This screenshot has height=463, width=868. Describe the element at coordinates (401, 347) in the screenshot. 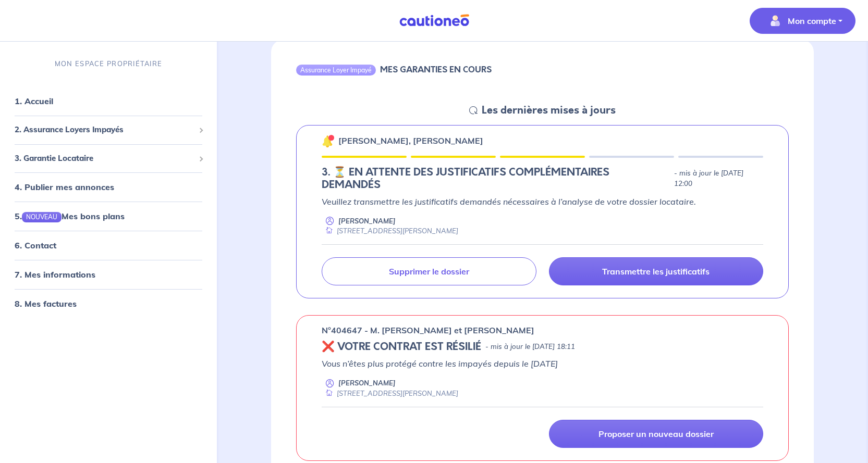

I see `h5: ❌ VOTRE CONTRAT EST RÉSILIÉ` at that location.